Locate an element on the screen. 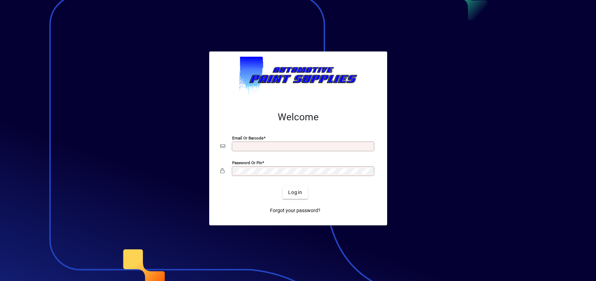 The width and height of the screenshot is (596, 281). button: Login is located at coordinates (295, 193).